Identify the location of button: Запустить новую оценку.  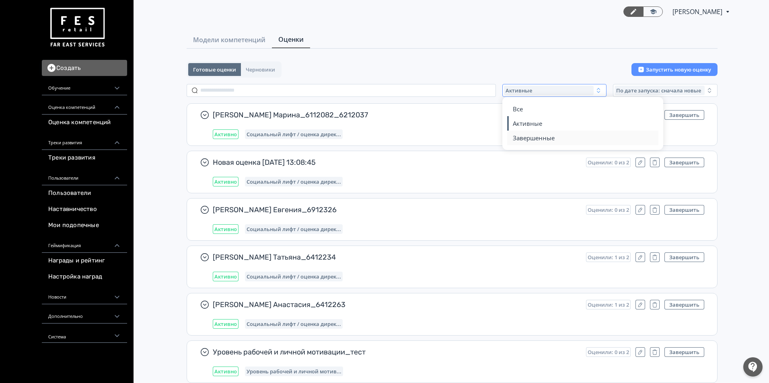
(674, 70).